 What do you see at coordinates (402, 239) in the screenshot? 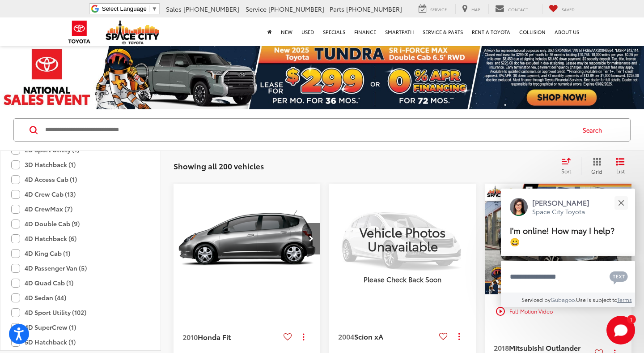
I see `a: VIEW_DETAILS` at bounding box center [402, 239].